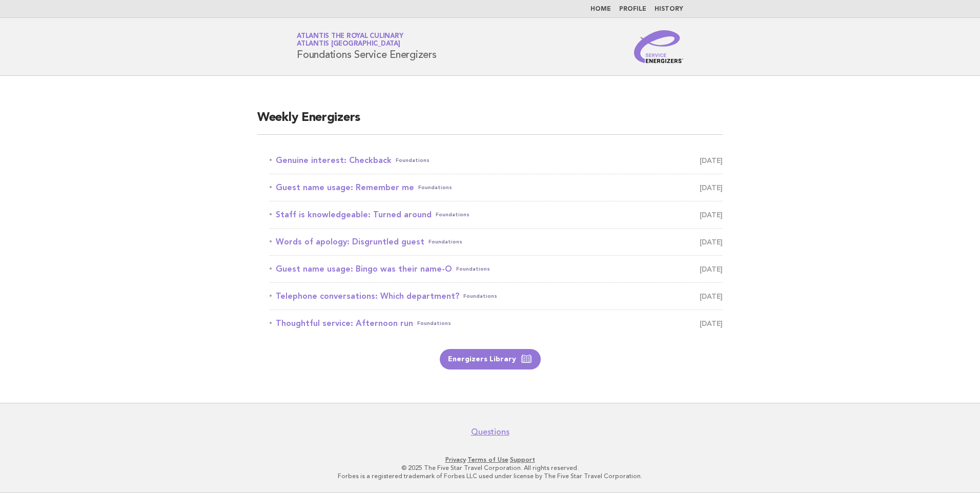  Describe the element at coordinates (633, 9) in the screenshot. I see `a: Profile` at that location.